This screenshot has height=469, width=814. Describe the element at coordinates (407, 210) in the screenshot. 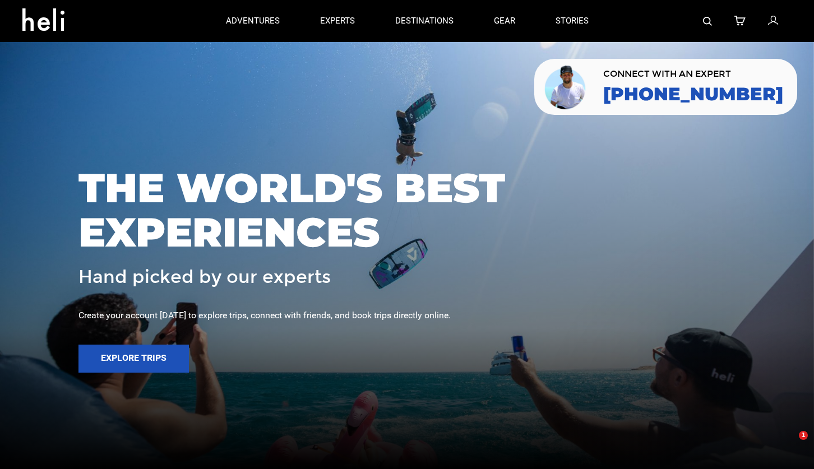

I see `span: THE WORLD'S BEST EXPERIENCES` at that location.